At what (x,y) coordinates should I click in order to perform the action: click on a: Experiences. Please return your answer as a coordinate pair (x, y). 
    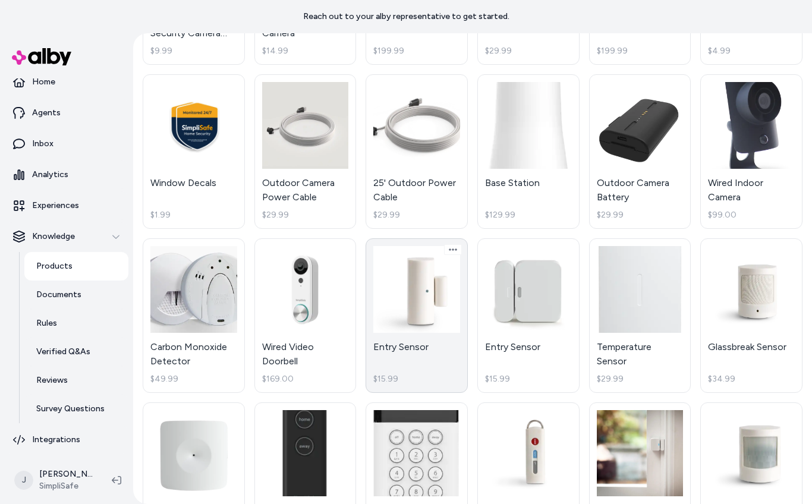
    Looking at the image, I should click on (67, 206).